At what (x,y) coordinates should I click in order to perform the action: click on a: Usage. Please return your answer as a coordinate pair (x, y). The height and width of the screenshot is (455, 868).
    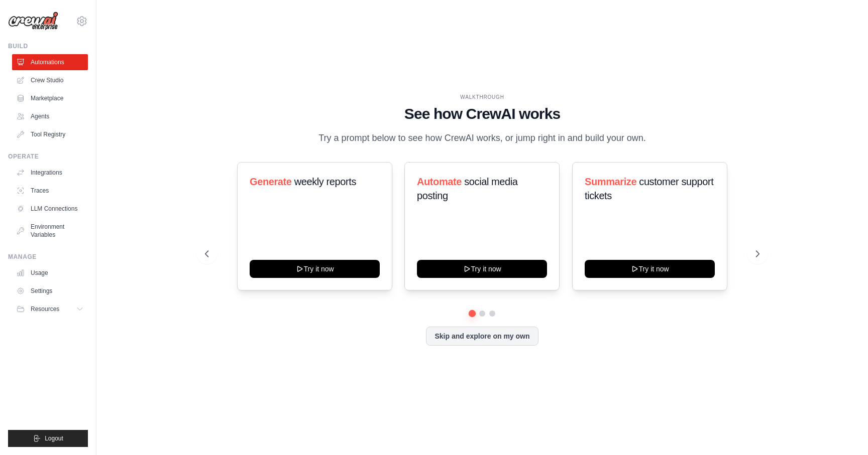
    Looking at the image, I should click on (50, 273).